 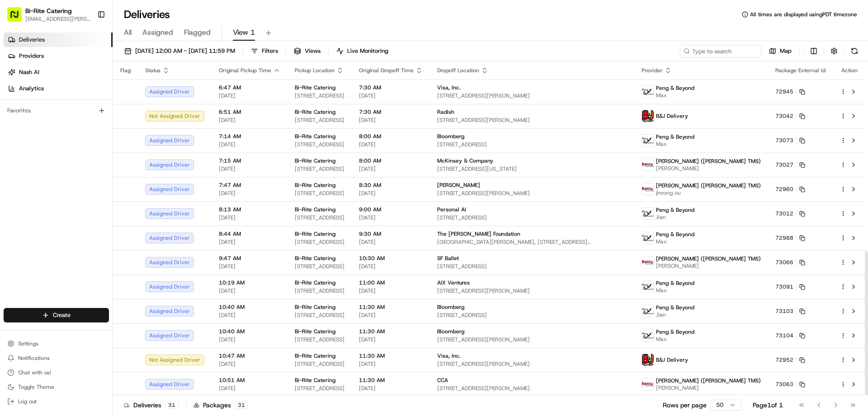 What do you see at coordinates (249, 112) in the screenshot?
I see `span: 6:51 AM` at bounding box center [249, 112].